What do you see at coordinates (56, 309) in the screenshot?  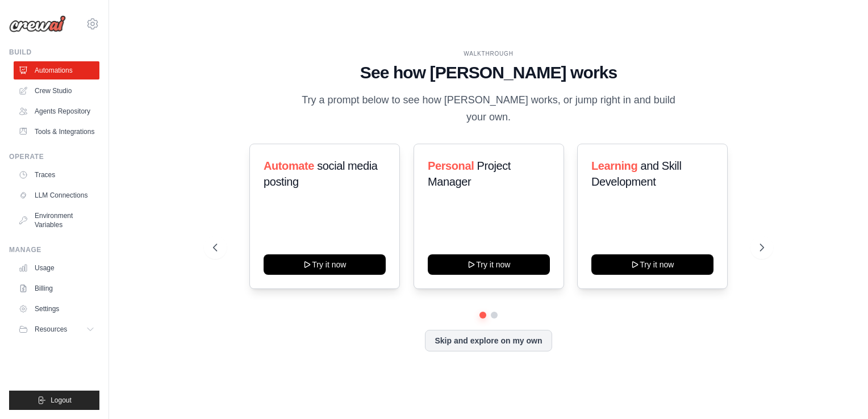 I see `a: Settings` at bounding box center [56, 309].